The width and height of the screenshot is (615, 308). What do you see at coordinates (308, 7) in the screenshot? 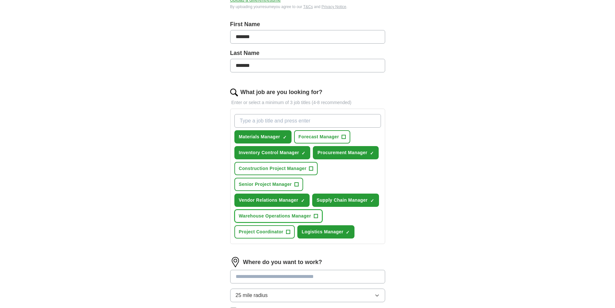
I see `div: By uploading your resume you agree to our and .` at bounding box center [308, 7].